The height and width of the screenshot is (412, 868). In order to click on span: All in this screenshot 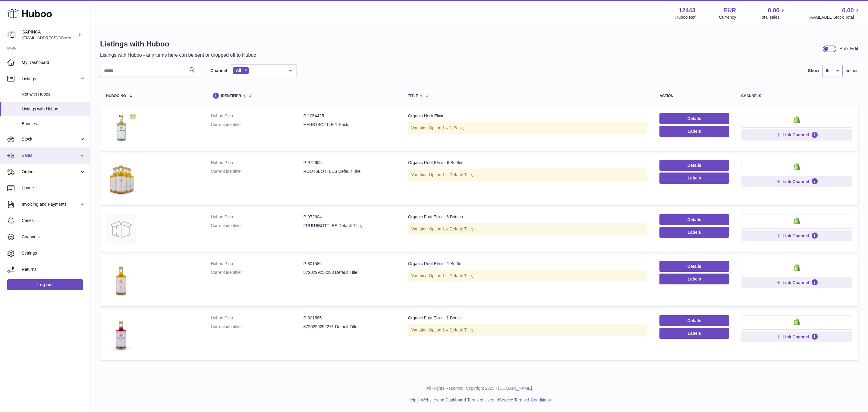, I will do `click(238, 70)`.